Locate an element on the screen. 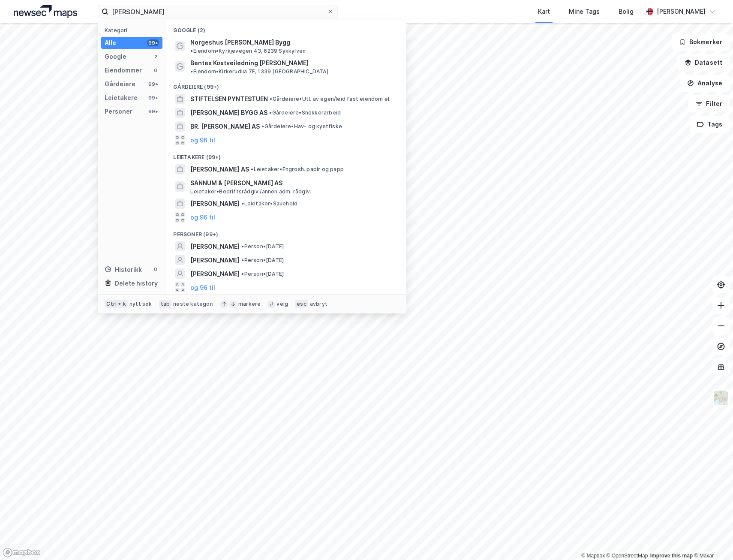 The height and width of the screenshot is (560, 733). div: Kategori is located at coordinates (133, 30).